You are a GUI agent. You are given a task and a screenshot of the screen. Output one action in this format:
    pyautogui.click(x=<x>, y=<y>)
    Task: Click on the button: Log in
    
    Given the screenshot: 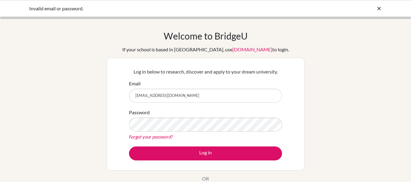 What is the action you would take?
    pyautogui.click(x=205, y=154)
    